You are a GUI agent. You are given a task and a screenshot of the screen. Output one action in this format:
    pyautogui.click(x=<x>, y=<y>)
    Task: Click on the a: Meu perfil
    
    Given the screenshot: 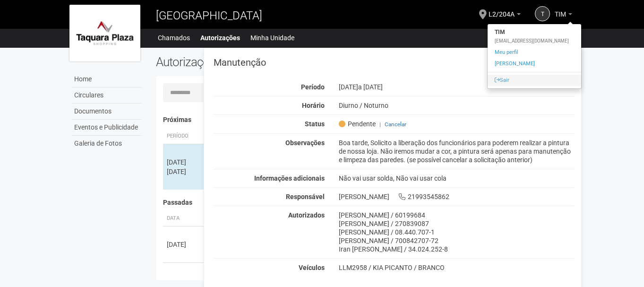 What is the action you would take?
    pyautogui.click(x=534, y=52)
    